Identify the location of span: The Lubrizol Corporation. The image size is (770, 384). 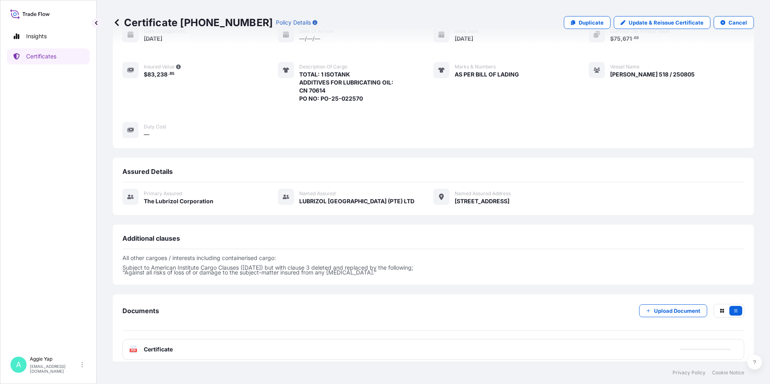
(178, 201).